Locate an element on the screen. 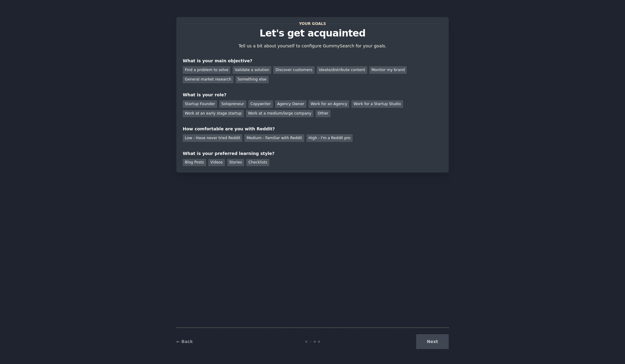 The image size is (625, 364). span: Your goals is located at coordinates (312, 23).